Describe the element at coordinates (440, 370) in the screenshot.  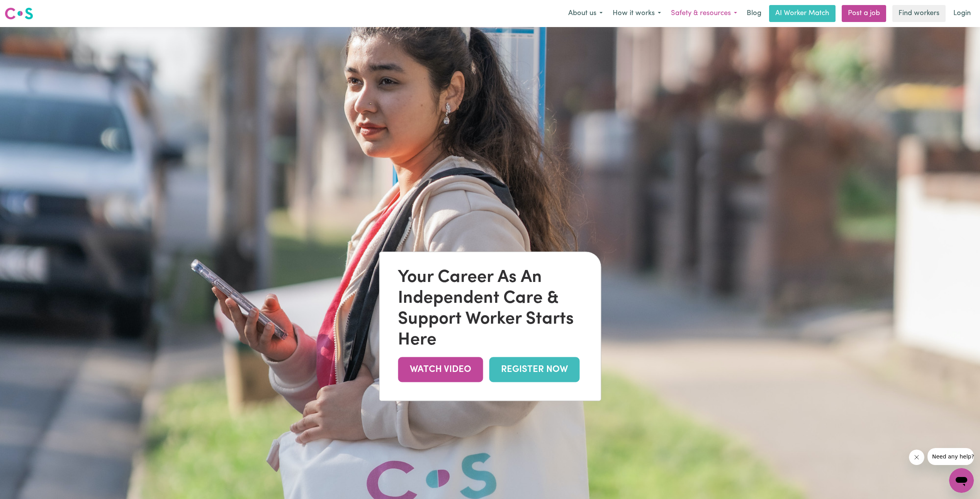
I see `a: WATCH VIDEO` at that location.